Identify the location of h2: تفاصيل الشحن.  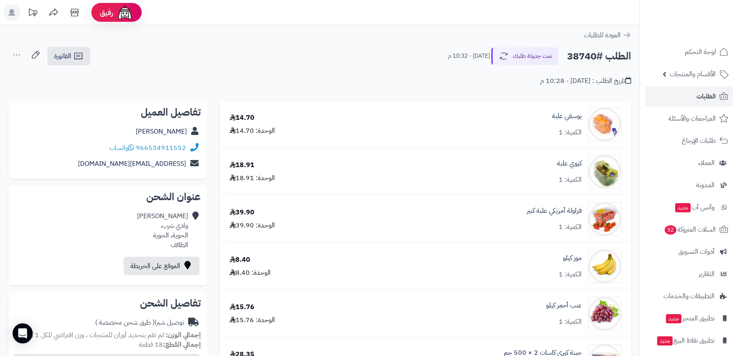
(108, 303).